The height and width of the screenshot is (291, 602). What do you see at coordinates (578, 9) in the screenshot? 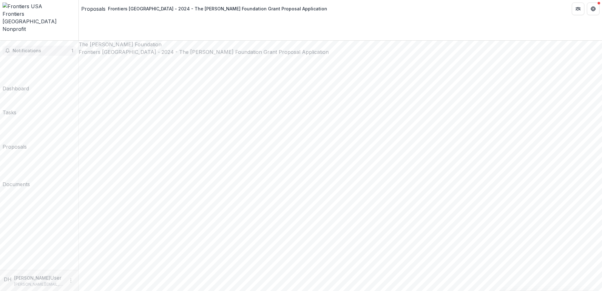
I see `button: Partners` at bounding box center [578, 9].